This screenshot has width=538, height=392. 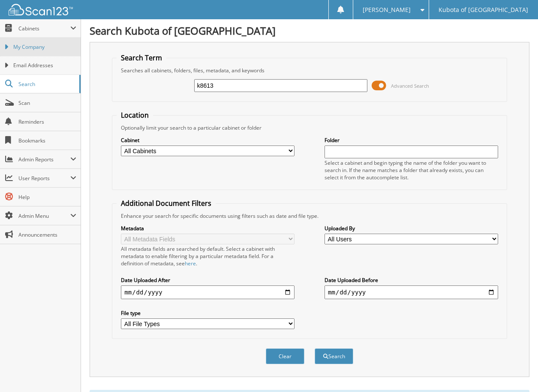 I want to click on span: Scan, so click(x=47, y=103).